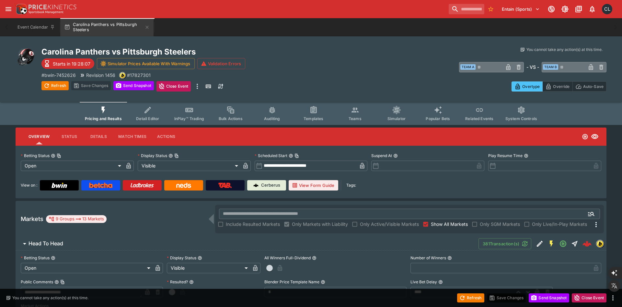  I want to click on div: Event type filters, so click(311, 113).